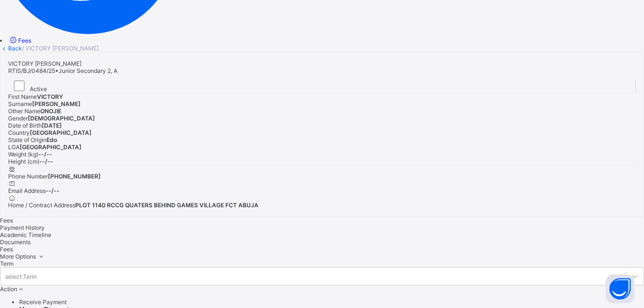  What do you see at coordinates (331, 302) in the screenshot?
I see `li: dropdown-list-item-text-0` at bounding box center [331, 302].